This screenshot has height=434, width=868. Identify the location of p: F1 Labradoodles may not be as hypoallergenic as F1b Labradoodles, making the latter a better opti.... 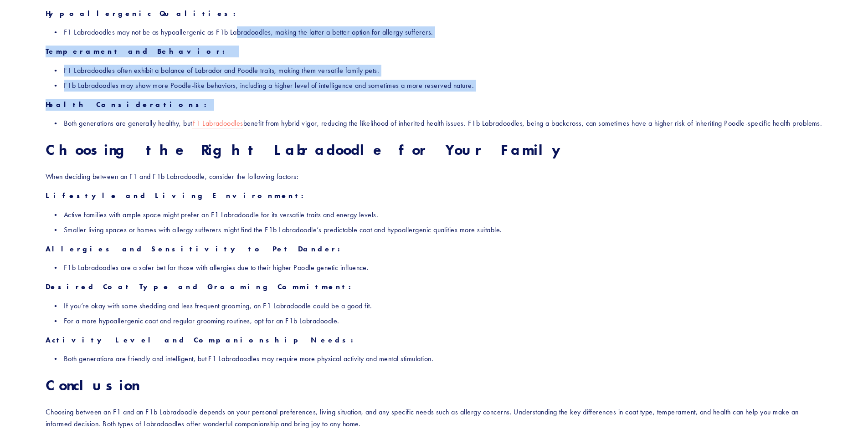
(443, 32).